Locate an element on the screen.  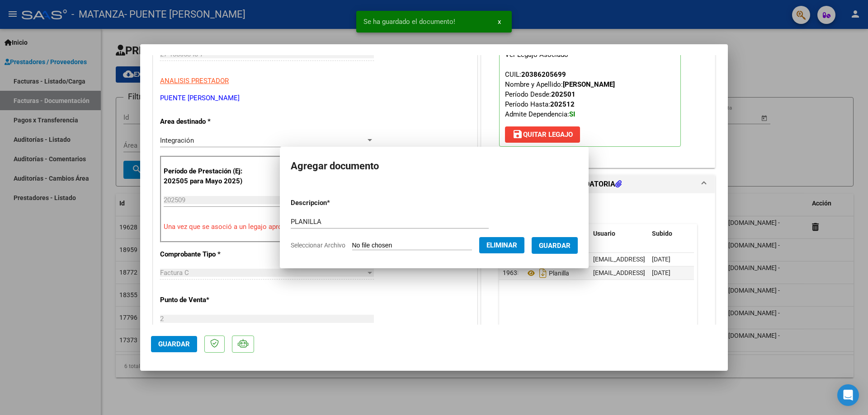
h2: Agregar documento is located at coordinates (434, 166).